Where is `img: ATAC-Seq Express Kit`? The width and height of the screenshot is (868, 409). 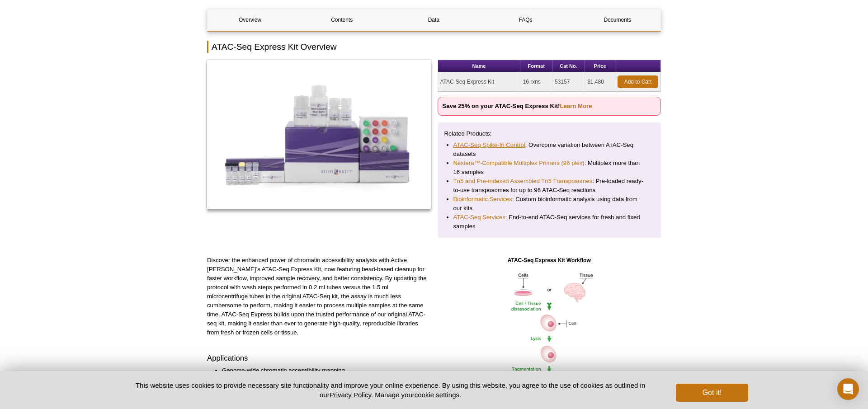
img: ATAC-Seq Express Kit is located at coordinates (319, 134).